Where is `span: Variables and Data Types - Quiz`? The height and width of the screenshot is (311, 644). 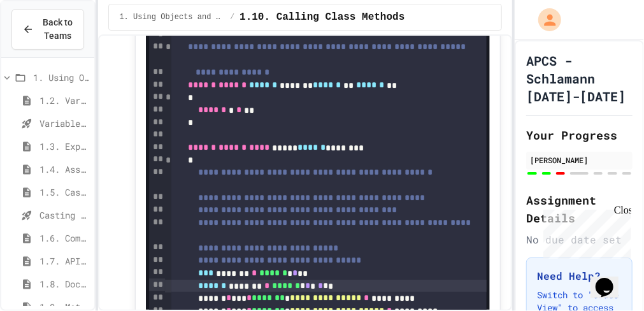 span: Variables and Data Types - Quiz is located at coordinates (64, 123).